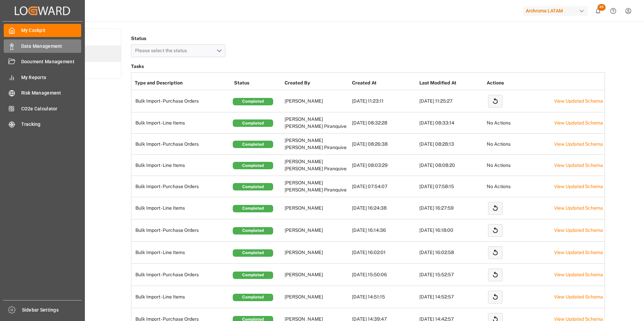 This screenshot has width=644, height=321. I want to click on span: Document Management, so click(51, 62).